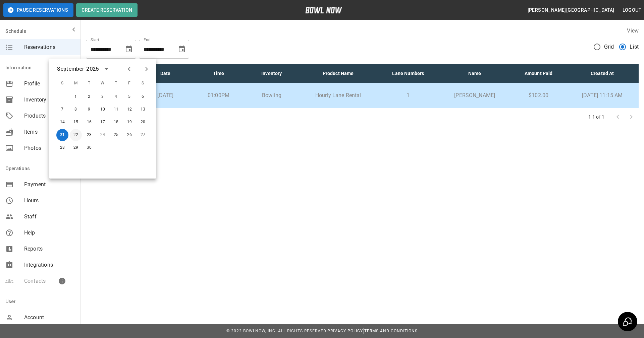  What do you see at coordinates (539, 73) in the screenshot?
I see `th: Amount Paid` at bounding box center [539, 73].